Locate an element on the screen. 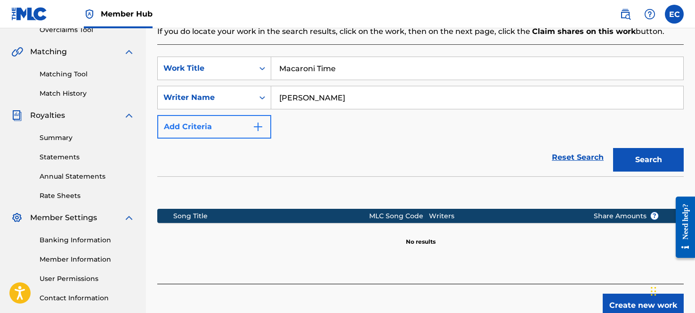 This screenshot has height=313, width=695. a: Banking Information is located at coordinates (87, 240).